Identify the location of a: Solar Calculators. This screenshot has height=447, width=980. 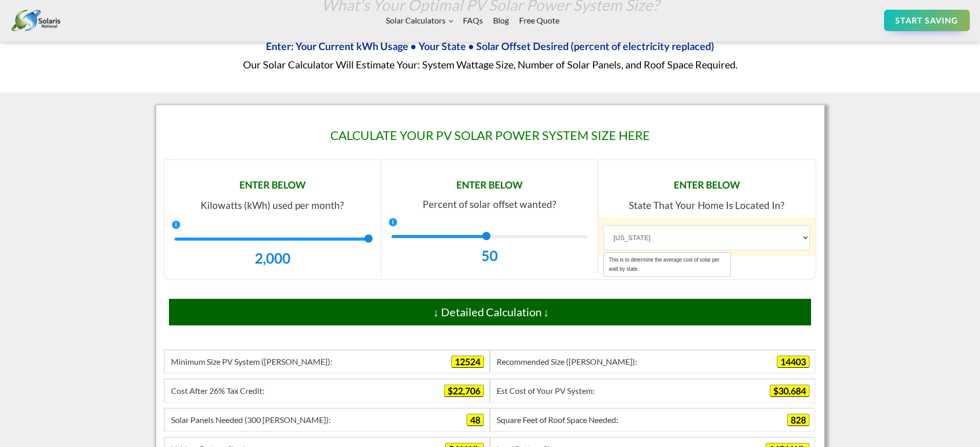
(419, 20).